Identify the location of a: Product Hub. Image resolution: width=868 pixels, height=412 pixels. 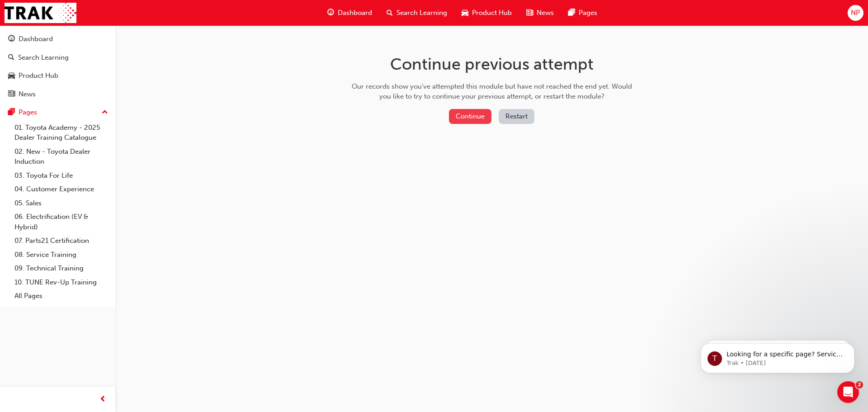
(58, 75).